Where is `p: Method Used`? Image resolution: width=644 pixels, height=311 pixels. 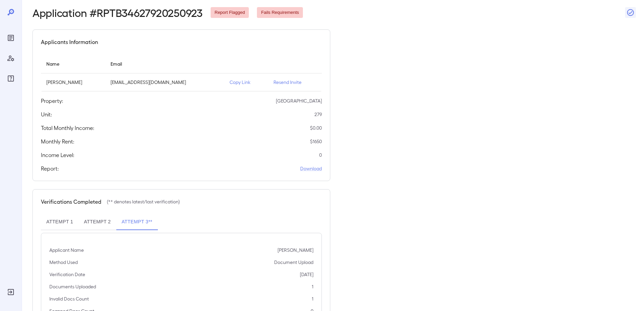
p: Method Used is located at coordinates (64, 262).